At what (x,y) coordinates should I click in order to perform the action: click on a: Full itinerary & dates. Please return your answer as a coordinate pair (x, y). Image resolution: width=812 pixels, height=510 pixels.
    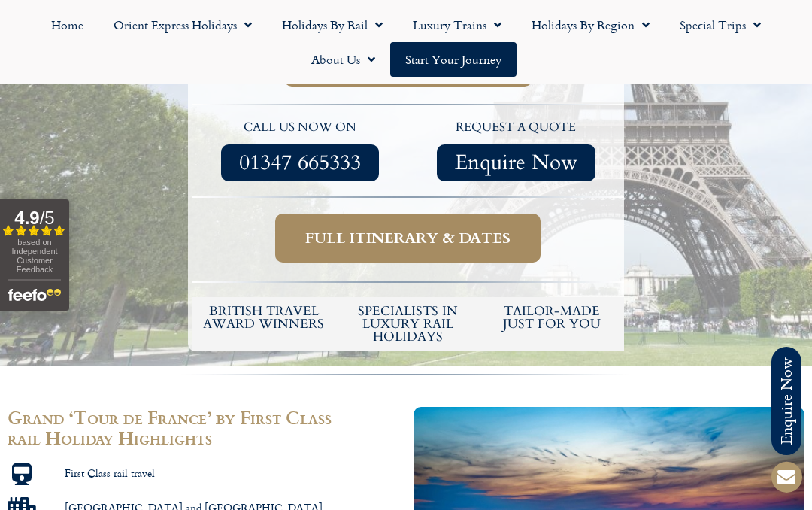
    Looking at the image, I should click on (408, 237).